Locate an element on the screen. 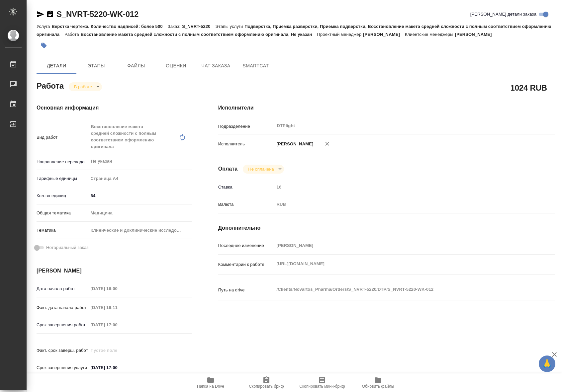 This screenshot has height=392, width=562. h4: Основная информация is located at coordinates (114, 108).